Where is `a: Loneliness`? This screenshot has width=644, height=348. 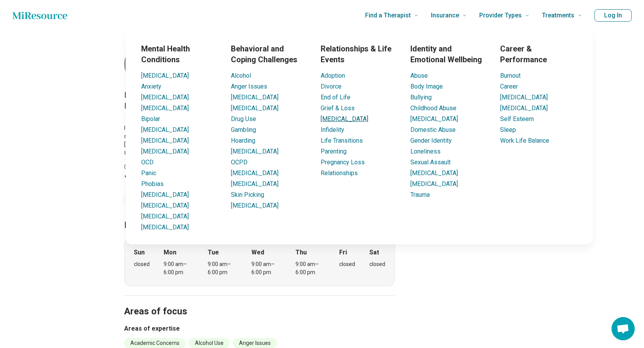 a: Loneliness is located at coordinates (425, 151).